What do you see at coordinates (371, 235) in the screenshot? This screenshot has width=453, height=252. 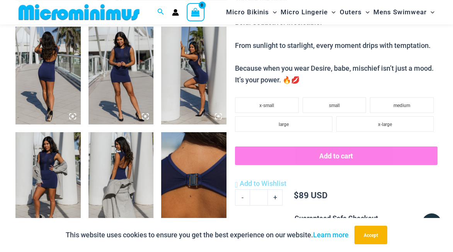 I see `button: Accept` at bounding box center [371, 235].